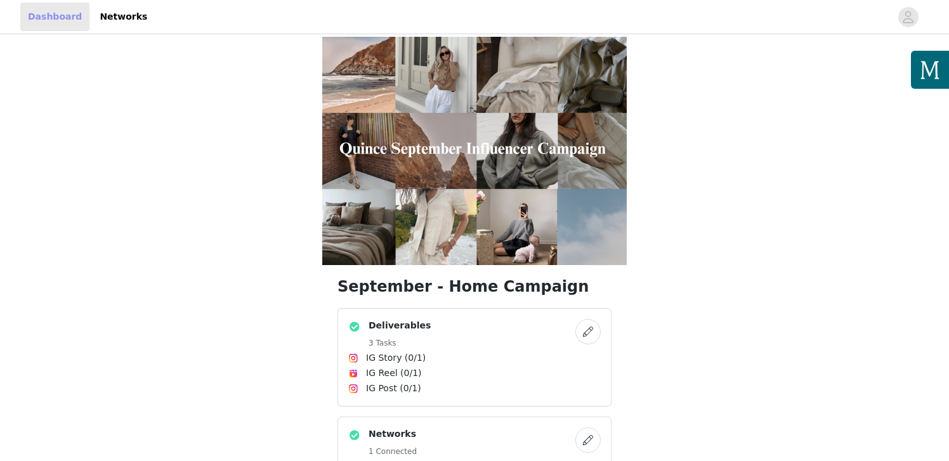  What do you see at coordinates (396, 358) in the screenshot?
I see `span: IG Story (0/1)` at bounding box center [396, 358].